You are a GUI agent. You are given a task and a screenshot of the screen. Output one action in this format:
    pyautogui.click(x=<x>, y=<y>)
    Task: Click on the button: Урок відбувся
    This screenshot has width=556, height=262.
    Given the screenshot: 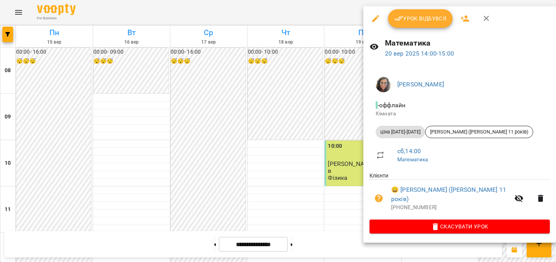 What is the action you would take?
    pyautogui.click(x=420, y=19)
    